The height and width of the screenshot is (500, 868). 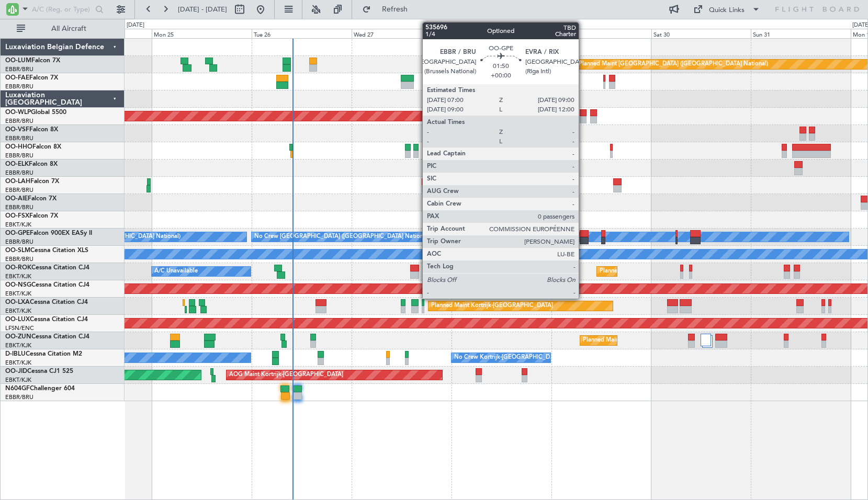 What do you see at coordinates (301, 34) in the screenshot?
I see `div: Tue 26` at bounding box center [301, 34].